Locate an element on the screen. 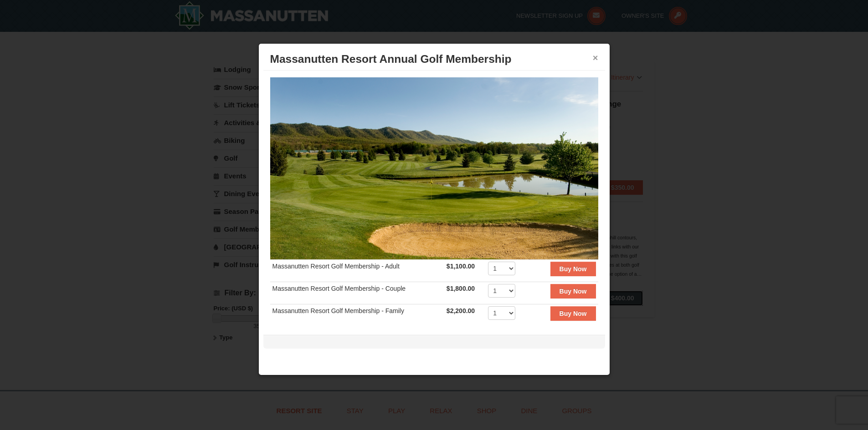 Image resolution: width=868 pixels, height=430 pixels. h3: Massanutten Resort Annual Golf Membership is located at coordinates (434, 59).